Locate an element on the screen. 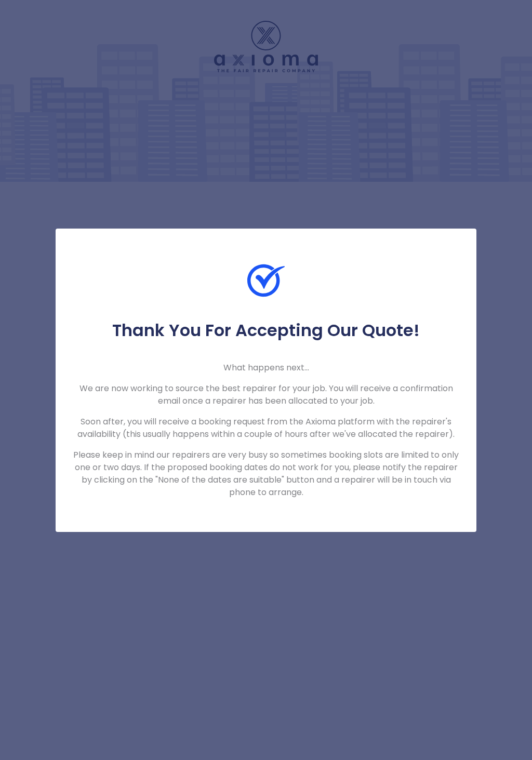 The height and width of the screenshot is (760, 532). p: We are now working to source the best repairer for your job. You will receive a confirmation emai... is located at coordinates (266, 394).